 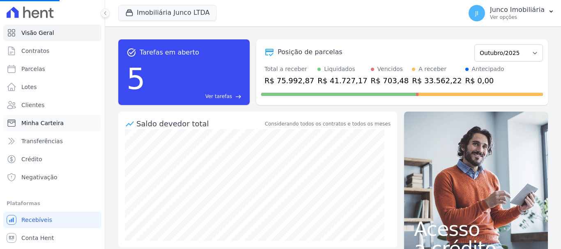 What do you see at coordinates (289, 80) in the screenshot?
I see `div: R$ 75.992,87` at bounding box center [289, 80].